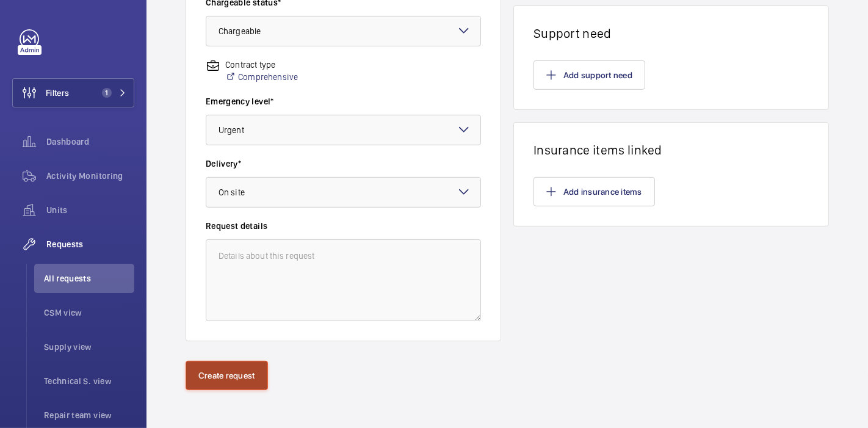 Image resolution: width=868 pixels, height=428 pixels. What do you see at coordinates (594, 191) in the screenshot?
I see `button: Add insurance items` at bounding box center [594, 191].